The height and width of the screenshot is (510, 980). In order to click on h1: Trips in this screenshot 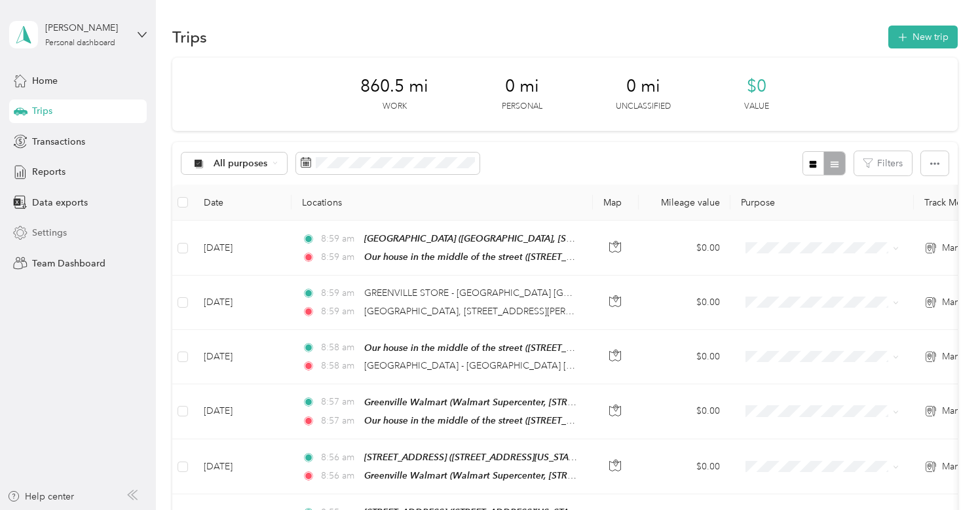, I will do `click(189, 36)`.